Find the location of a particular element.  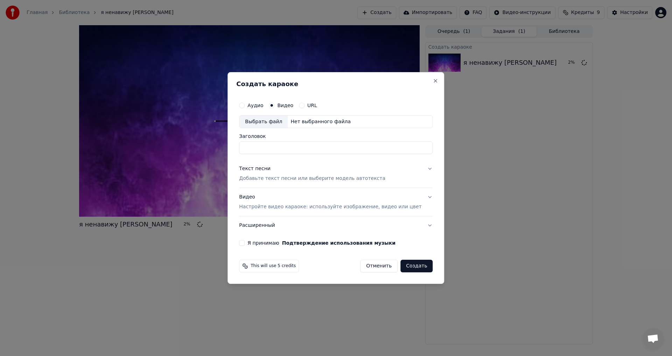

div: Видео is located at coordinates (330, 202).